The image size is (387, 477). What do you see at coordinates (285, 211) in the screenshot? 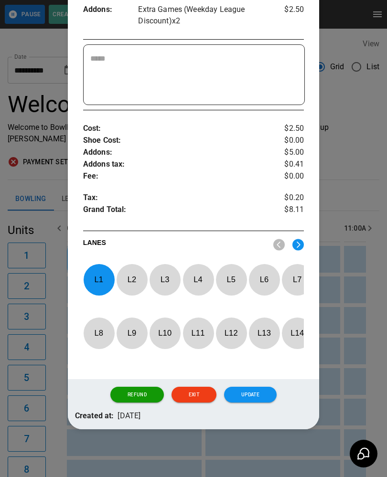
I see `p: $8.11` at bounding box center [285, 211].